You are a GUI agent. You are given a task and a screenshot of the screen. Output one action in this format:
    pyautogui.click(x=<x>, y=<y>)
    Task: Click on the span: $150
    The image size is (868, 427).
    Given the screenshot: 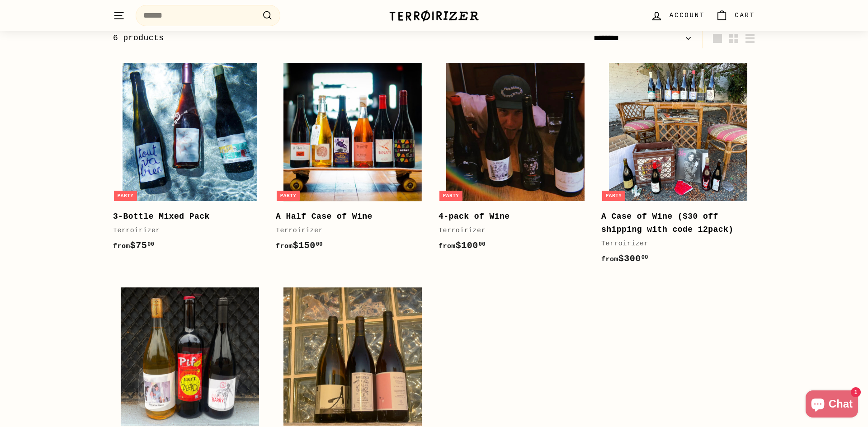 What is the action you would take?
    pyautogui.click(x=299, y=245)
    